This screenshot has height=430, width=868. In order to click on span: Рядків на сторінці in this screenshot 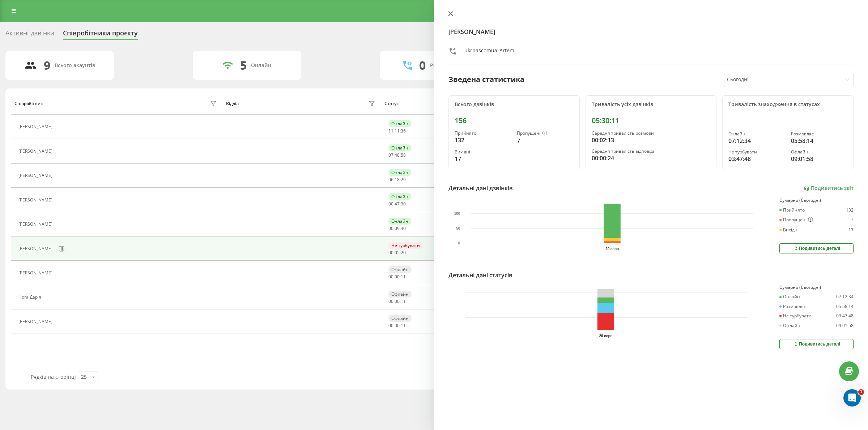, I will do `click(53, 377)`.